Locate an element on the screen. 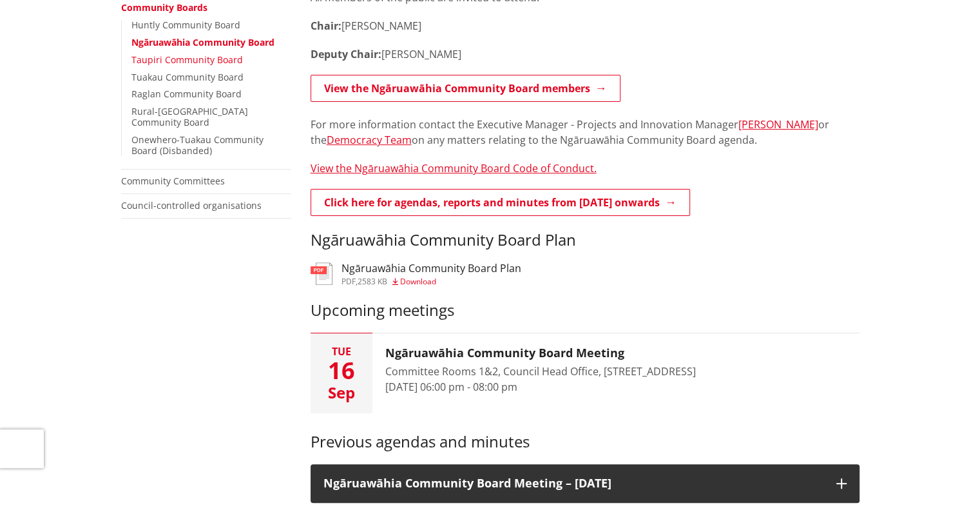  span: Download is located at coordinates (418, 281).